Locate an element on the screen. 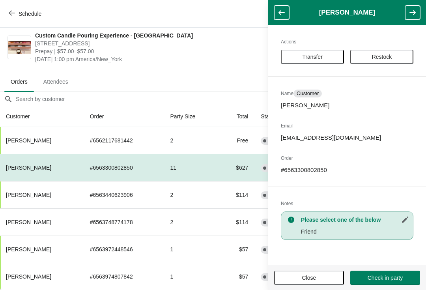 The width and height of the screenshot is (426, 290). p: Friend is located at coordinates (355, 232).